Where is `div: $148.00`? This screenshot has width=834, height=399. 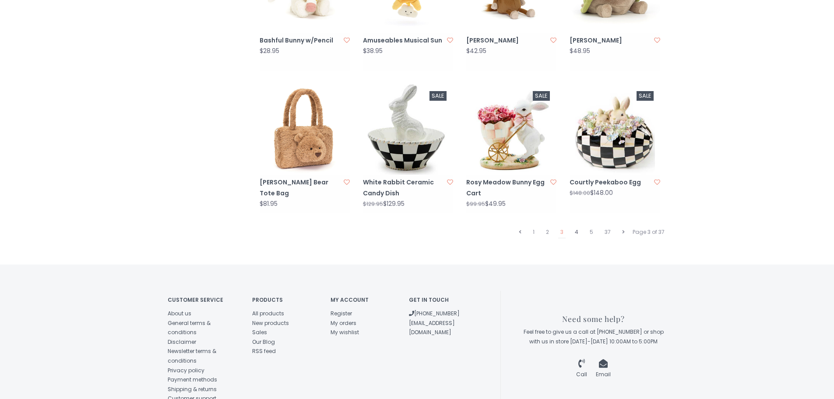
div: $148.00 is located at coordinates (591, 193).